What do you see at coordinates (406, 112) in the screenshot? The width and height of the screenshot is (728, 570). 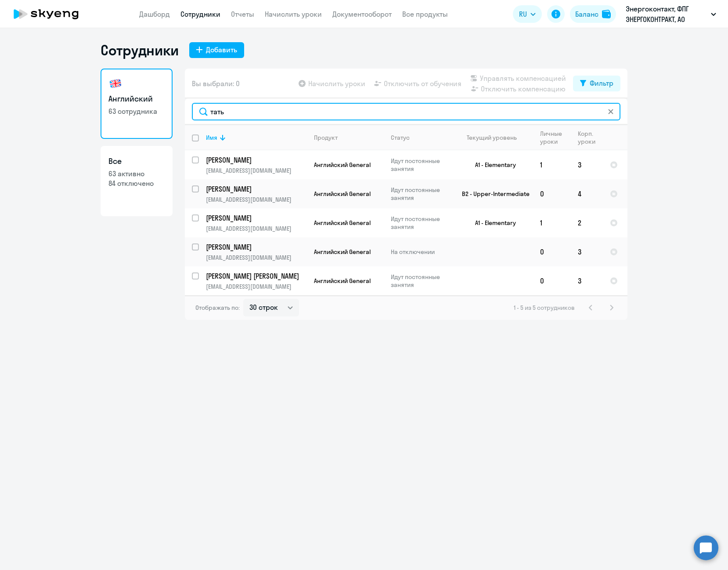 I see `input: Поиск по имени, email, продукту или статусу` at bounding box center [406, 112].